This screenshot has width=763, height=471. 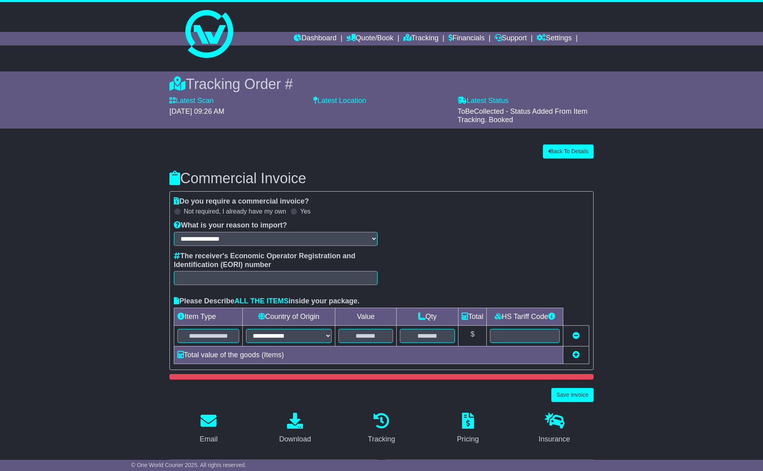 What do you see at coordinates (235, 211) in the screenshot?
I see `label: Not required, I already have my own` at bounding box center [235, 211].